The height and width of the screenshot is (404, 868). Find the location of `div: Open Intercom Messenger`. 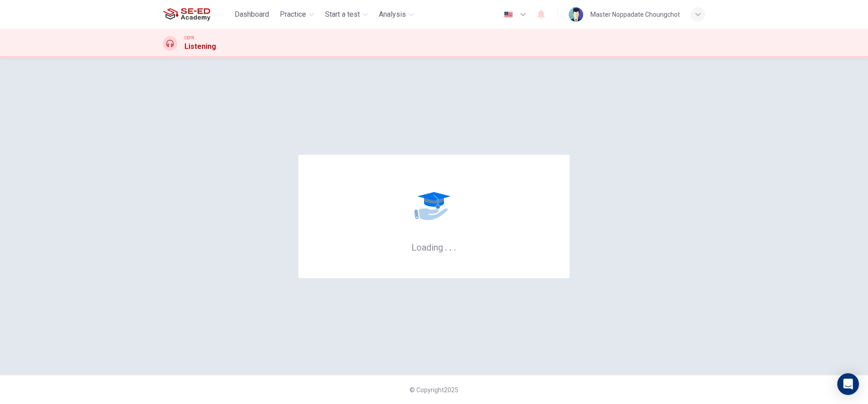

div: Open Intercom Messenger is located at coordinates (848, 384).